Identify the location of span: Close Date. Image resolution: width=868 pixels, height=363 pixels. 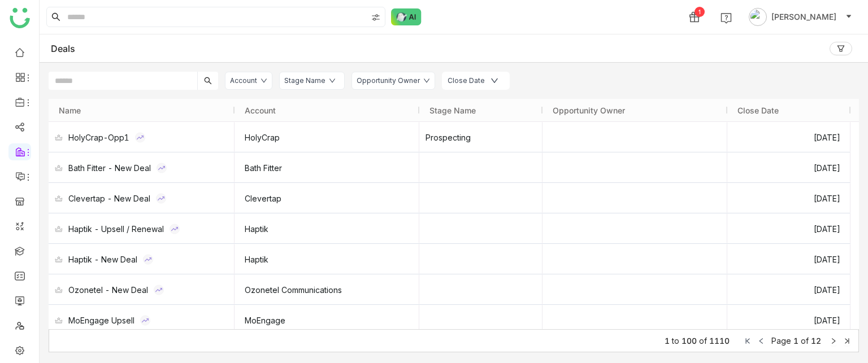
(758, 110).